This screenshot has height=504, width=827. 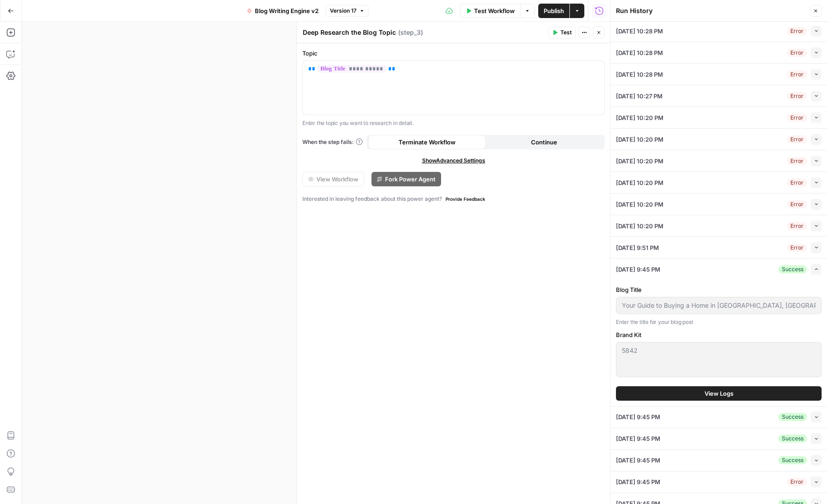 What do you see at coordinates (410, 179) in the screenshot?
I see `span: Fork Power Agent` at bounding box center [410, 179].